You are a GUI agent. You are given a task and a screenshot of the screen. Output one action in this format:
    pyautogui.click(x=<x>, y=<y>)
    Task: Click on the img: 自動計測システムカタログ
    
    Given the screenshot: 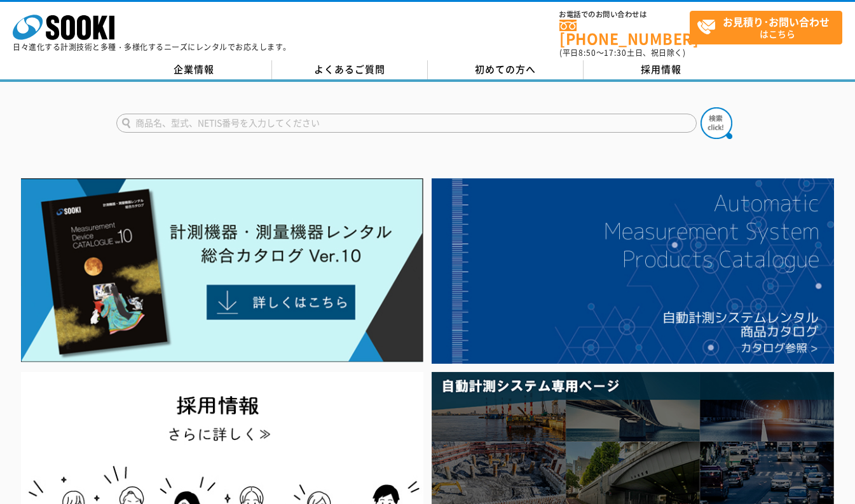 What is the action you would take?
    pyautogui.click(x=633, y=271)
    